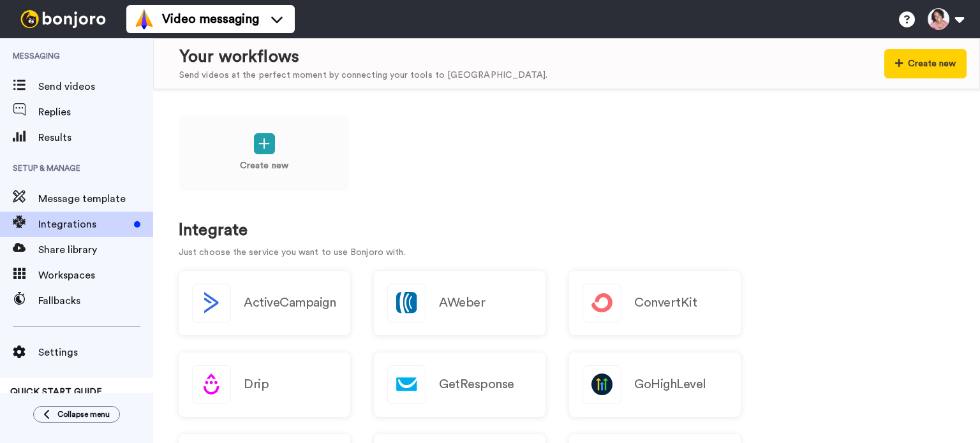  What do you see at coordinates (256, 384) in the screenshot?
I see `h2: Drip` at bounding box center [256, 384].